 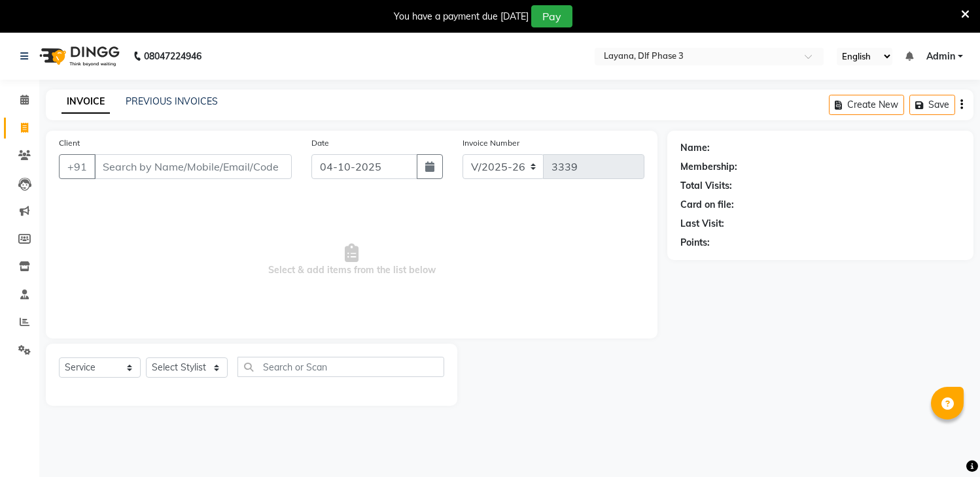 What do you see at coordinates (706, 186) in the screenshot?
I see `div: Total Visits:` at bounding box center [706, 186].